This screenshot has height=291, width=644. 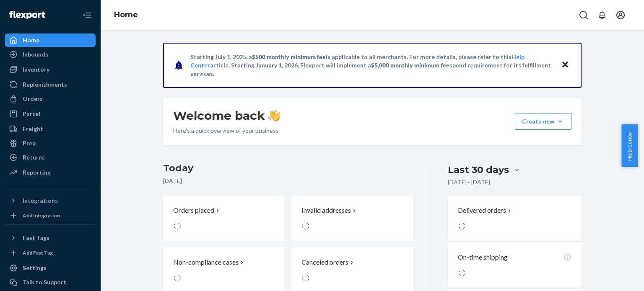 I want to click on div: Home, so click(x=31, y=40).